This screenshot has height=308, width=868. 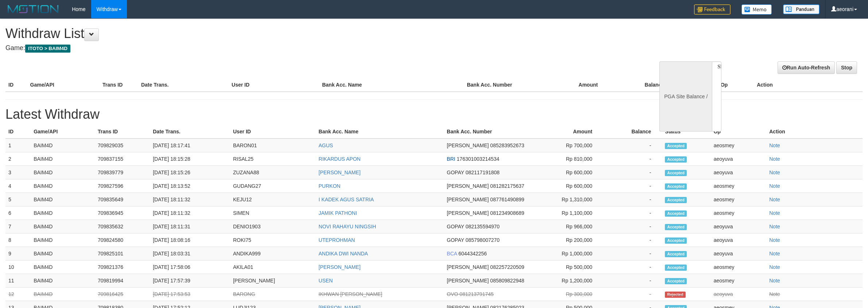 What do you see at coordinates (64, 85) in the screenshot?
I see `th: Game/API` at bounding box center [64, 85].